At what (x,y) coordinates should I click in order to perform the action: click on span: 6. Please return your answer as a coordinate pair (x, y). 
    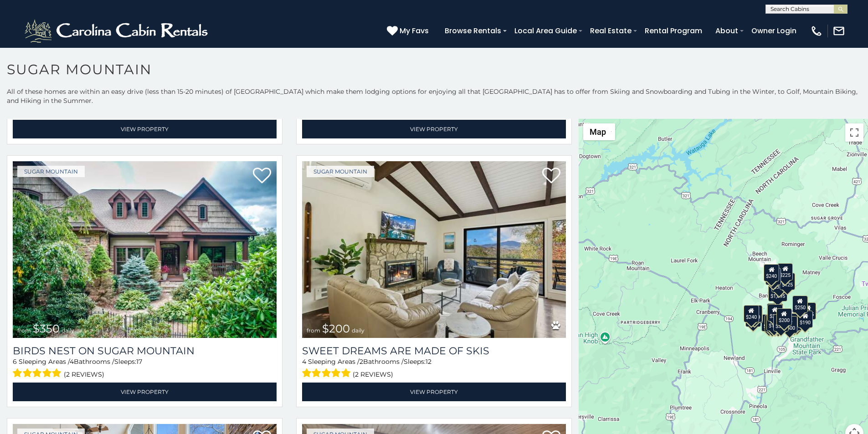
    Looking at the image, I should click on (15, 361).